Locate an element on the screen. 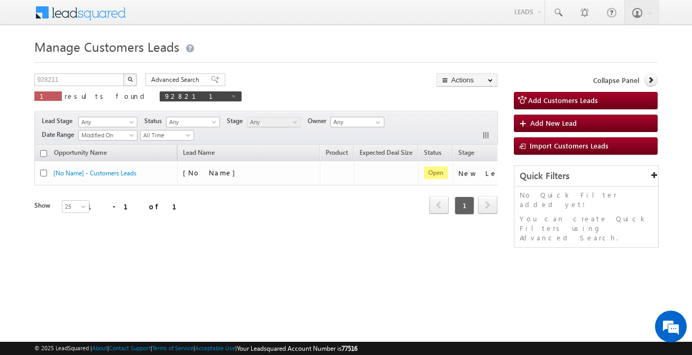 The image size is (692, 355). span: All Time is located at coordinates (166, 135).